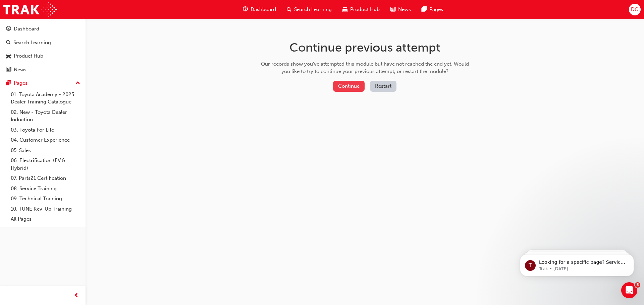 The height and width of the screenshot is (305, 644). Describe the element at coordinates (313, 9) in the screenshot. I see `span: Search Learning` at that location.